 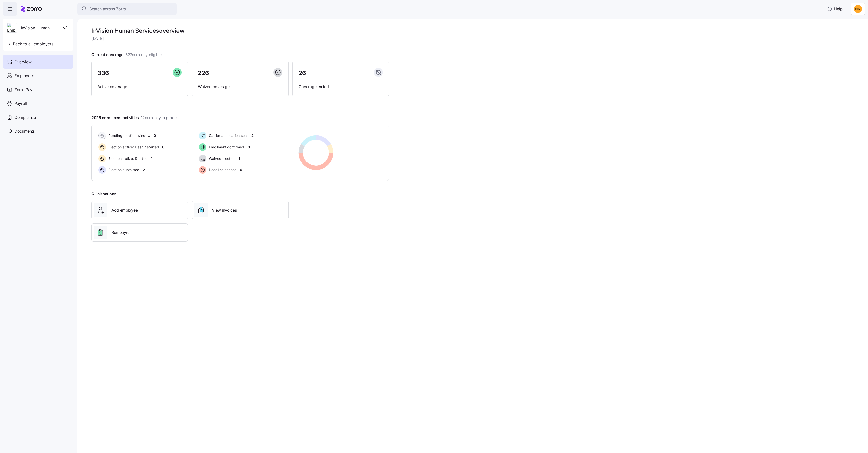 What do you see at coordinates (38, 117) in the screenshot?
I see `a: Compliance` at bounding box center [38, 117].